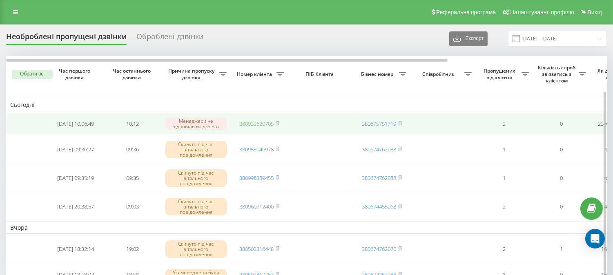  What do you see at coordinates (196, 124) in the screenshot?
I see `div: Менеджери не відповіли на дзвінок` at bounding box center [196, 124].